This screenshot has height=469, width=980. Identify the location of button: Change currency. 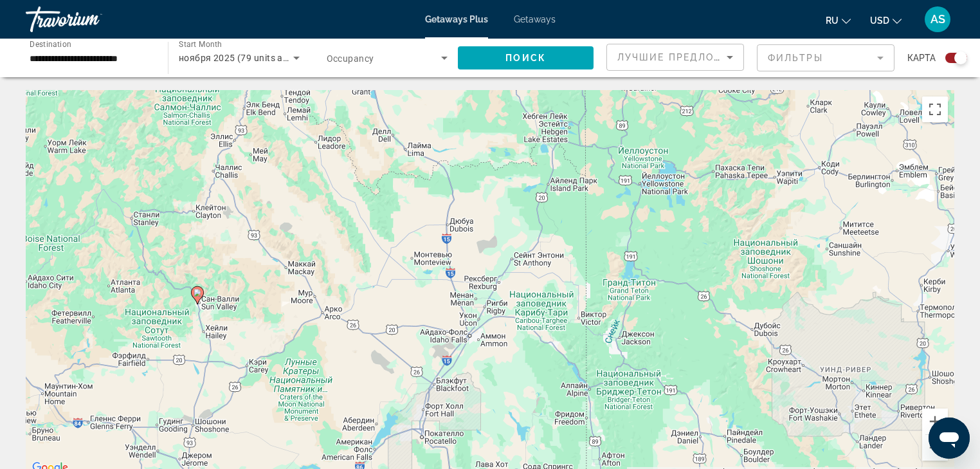
(885, 20).